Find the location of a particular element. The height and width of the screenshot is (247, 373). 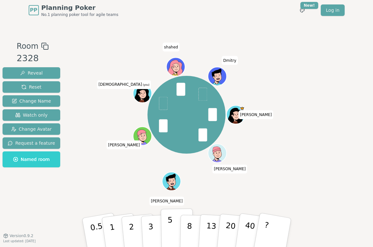

button: Named room is located at coordinates (31, 159).